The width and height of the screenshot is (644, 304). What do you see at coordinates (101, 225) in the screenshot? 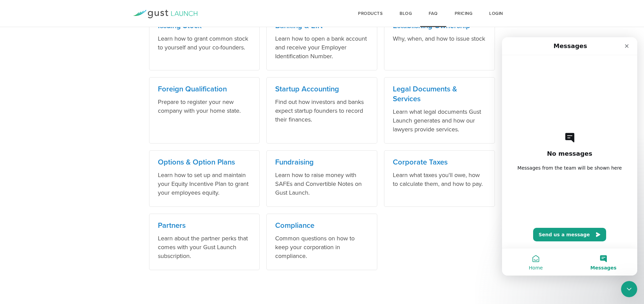
I see `button: Messages` at bounding box center [101, 225].